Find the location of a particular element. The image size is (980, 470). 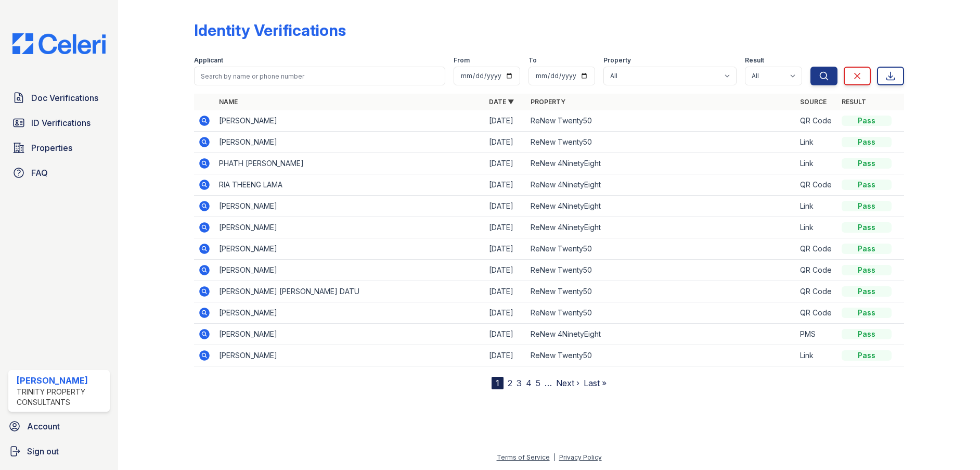

a: Result is located at coordinates (854, 101).